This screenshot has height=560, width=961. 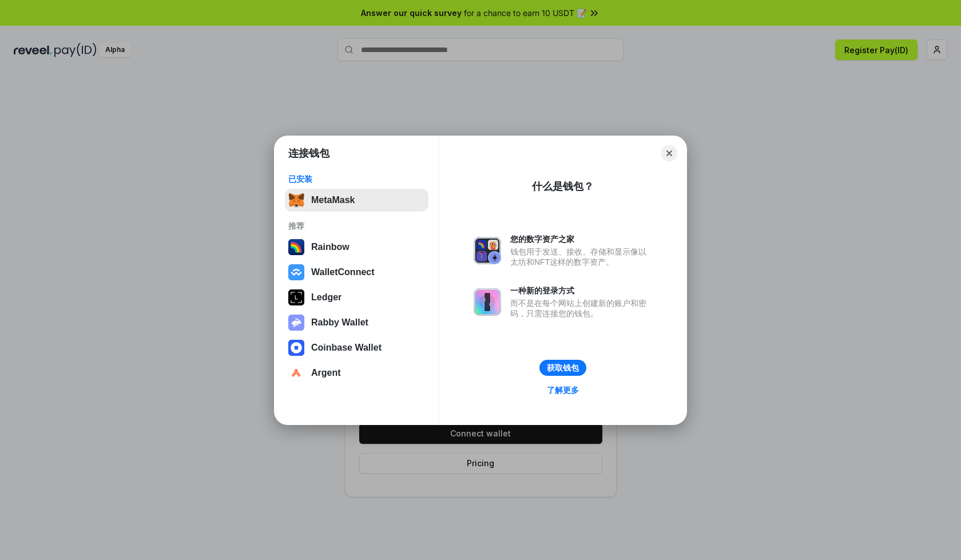 I want to click on div: 获取钱包, so click(x=563, y=368).